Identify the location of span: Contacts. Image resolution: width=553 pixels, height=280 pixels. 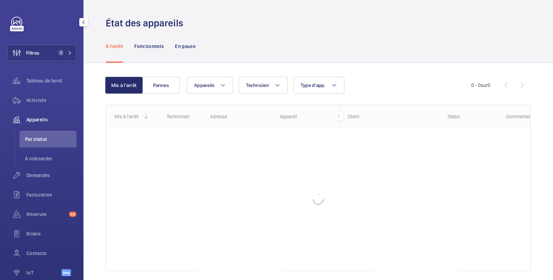
(51, 253).